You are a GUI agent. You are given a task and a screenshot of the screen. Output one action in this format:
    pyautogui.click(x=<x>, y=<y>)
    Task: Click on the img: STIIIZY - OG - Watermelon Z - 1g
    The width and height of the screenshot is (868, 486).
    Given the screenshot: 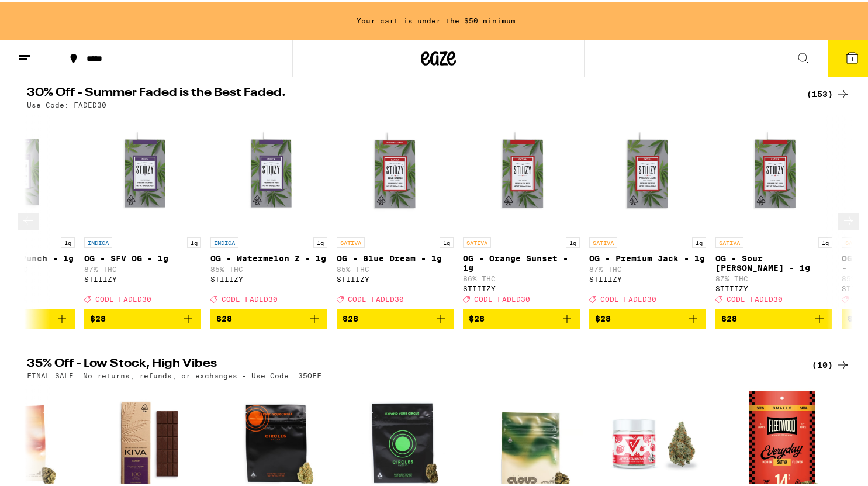 What is the action you would take?
    pyautogui.click(x=269, y=171)
    